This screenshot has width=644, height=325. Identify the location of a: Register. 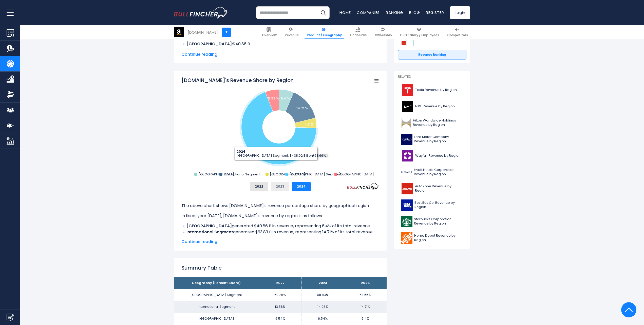
(435, 12).